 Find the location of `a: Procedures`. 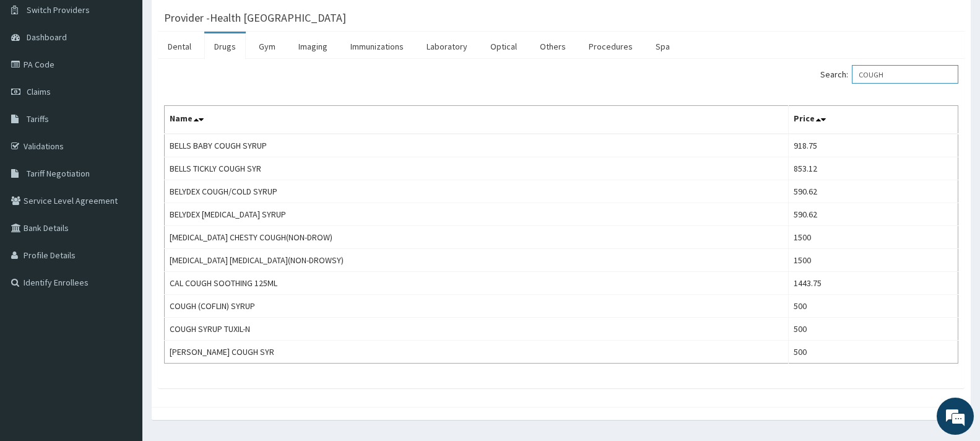

a: Procedures is located at coordinates (610, 46).